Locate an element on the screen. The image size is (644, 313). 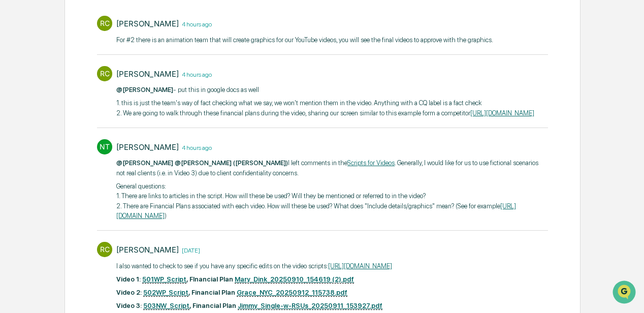
span: Sep 11 is located at coordinates (111, 162).